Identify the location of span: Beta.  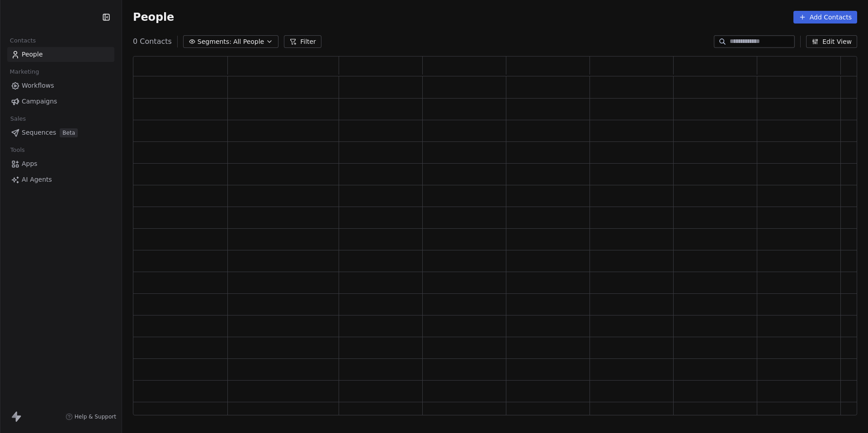
(69, 133).